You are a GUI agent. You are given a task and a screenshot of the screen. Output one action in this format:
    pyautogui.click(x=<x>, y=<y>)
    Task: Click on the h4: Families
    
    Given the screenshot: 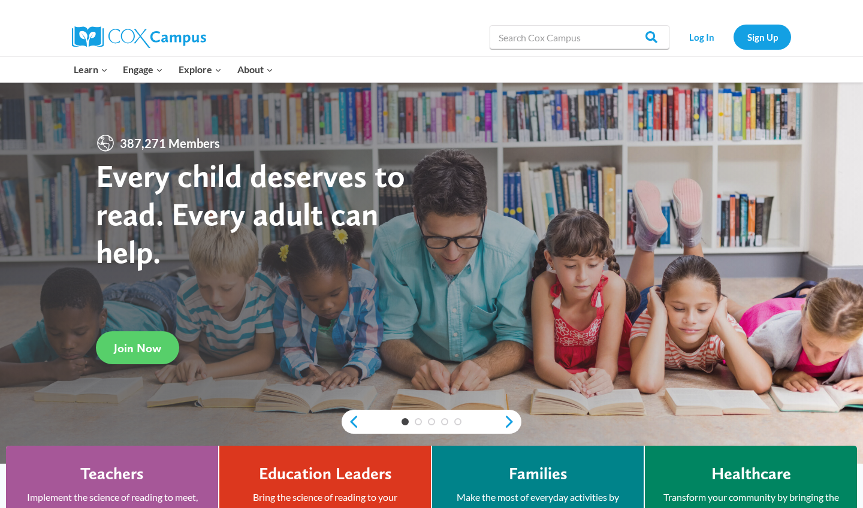 What is the action you would take?
    pyautogui.click(x=538, y=474)
    